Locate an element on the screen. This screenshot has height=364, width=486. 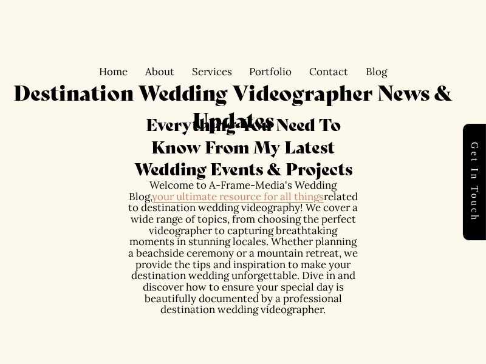
p: Welcome to A-Frame-Media's Wedding Blog, related to destination wedding videography! We cover a w... is located at coordinates (243, 248).